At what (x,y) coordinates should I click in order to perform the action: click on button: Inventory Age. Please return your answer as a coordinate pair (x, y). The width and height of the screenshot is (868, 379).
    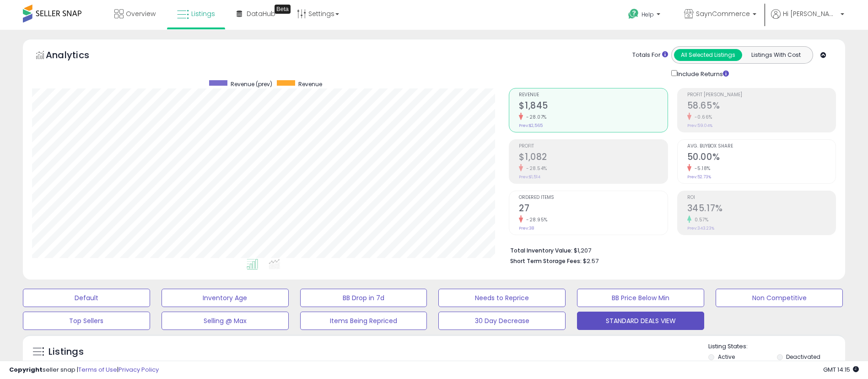
    Looking at the image, I should click on (225, 298).